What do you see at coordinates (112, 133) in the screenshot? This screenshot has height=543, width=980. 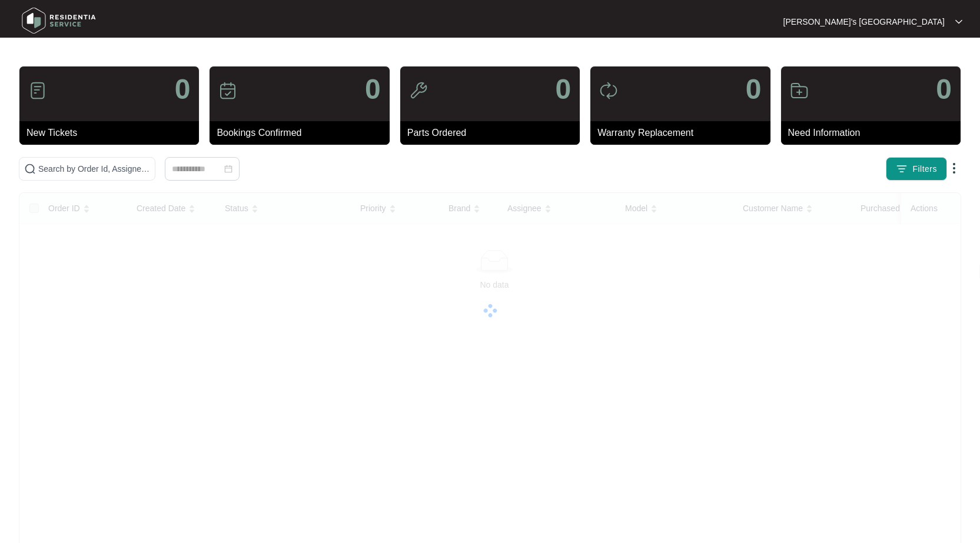 I see `p: New Tickets` at bounding box center [112, 133].